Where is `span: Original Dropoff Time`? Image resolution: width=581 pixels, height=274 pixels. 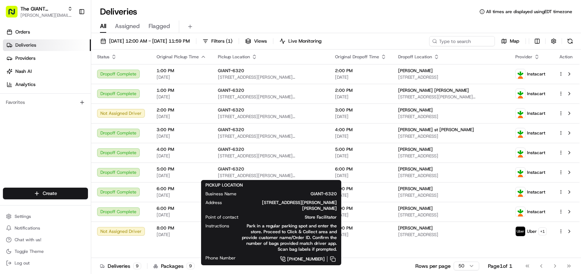 span: Original Dropoff Time is located at coordinates (357, 57).